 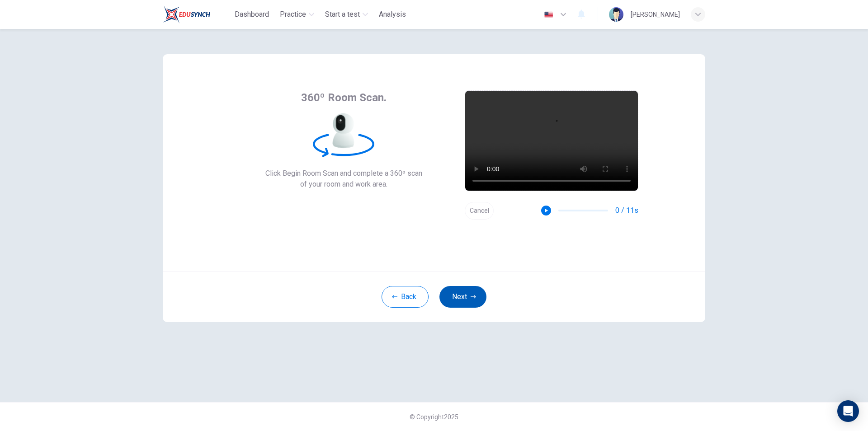 I want to click on button: Analysis, so click(x=393, y=15).